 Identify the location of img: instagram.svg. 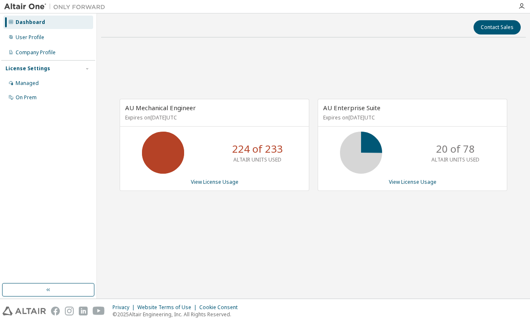
(69, 311).